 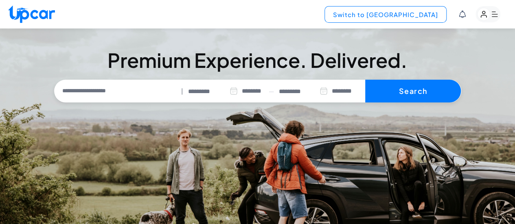 What do you see at coordinates (257, 60) in the screenshot?
I see `h3: Premium Experience. Delivered.` at bounding box center [257, 60].